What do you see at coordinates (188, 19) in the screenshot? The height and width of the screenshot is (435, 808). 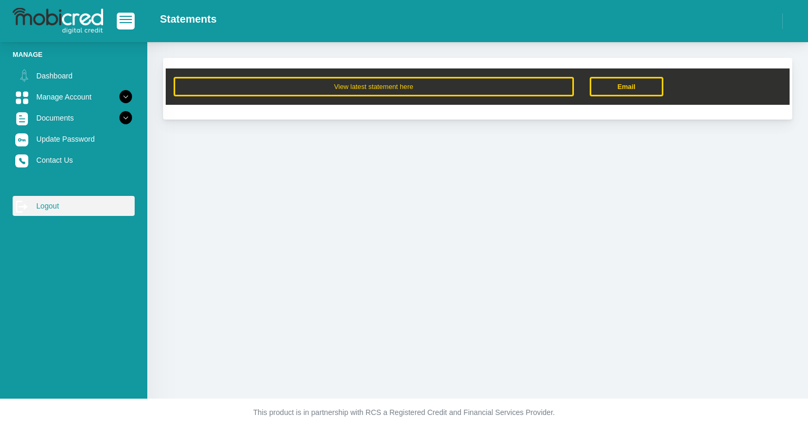 I see `h2: Statements` at bounding box center [188, 19].